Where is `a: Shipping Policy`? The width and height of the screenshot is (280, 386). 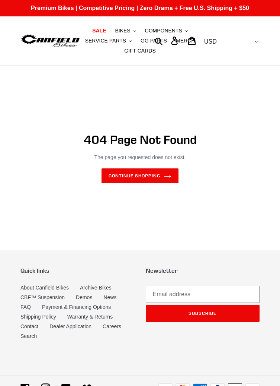 a: Shipping Policy is located at coordinates (38, 316).